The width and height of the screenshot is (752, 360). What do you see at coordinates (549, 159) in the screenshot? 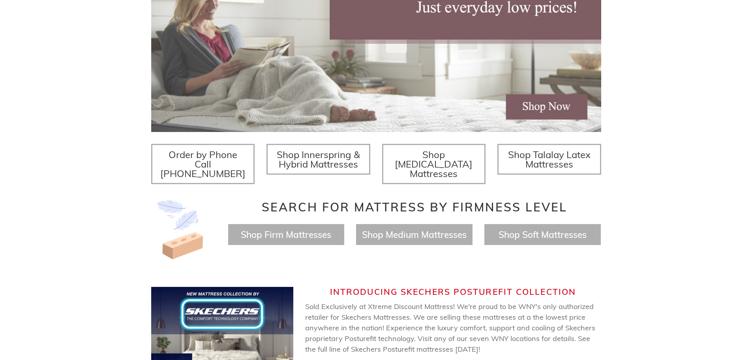
I see `span: Shop Talalay Latex Mattresses` at bounding box center [549, 159].